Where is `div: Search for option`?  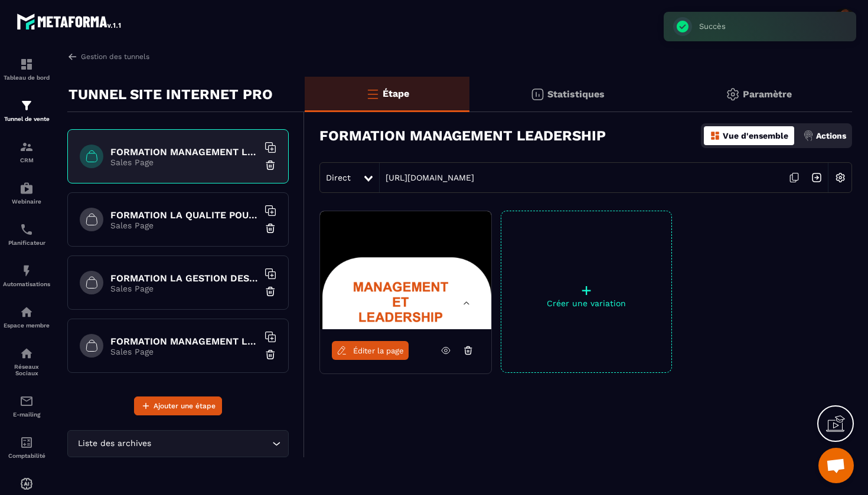 div: Search for option is located at coordinates (178, 443).